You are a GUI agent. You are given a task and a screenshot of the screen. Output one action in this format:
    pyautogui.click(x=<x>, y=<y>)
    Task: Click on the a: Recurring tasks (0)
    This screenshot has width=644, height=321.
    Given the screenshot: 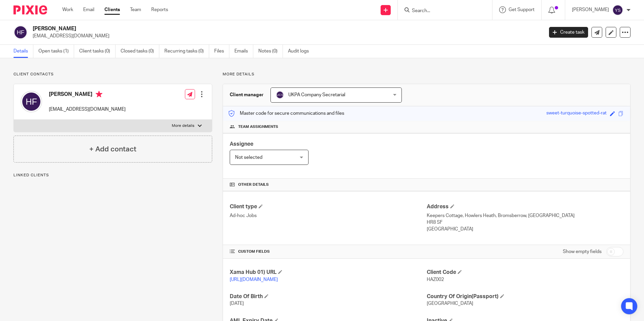 What is the action you would take?
    pyautogui.click(x=187, y=51)
    